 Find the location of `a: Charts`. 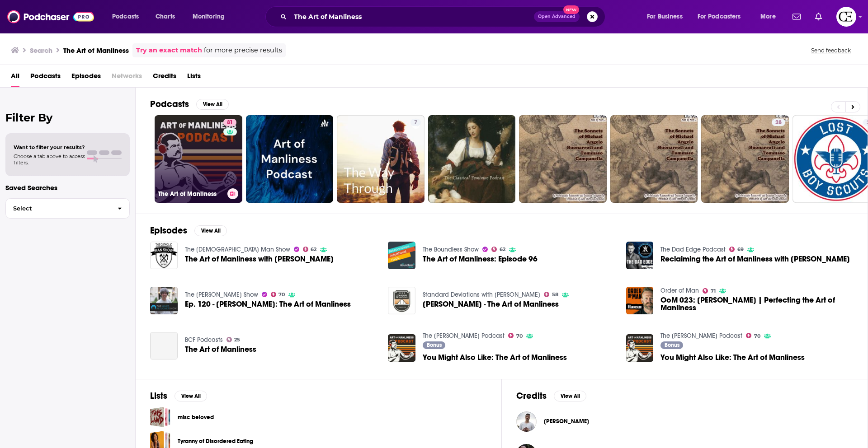

a: Charts is located at coordinates (165, 16).